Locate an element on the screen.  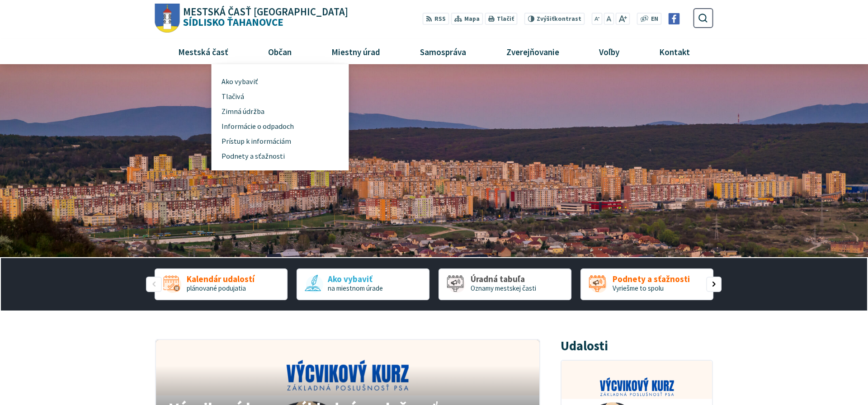
a: EN is located at coordinates (654, 19).